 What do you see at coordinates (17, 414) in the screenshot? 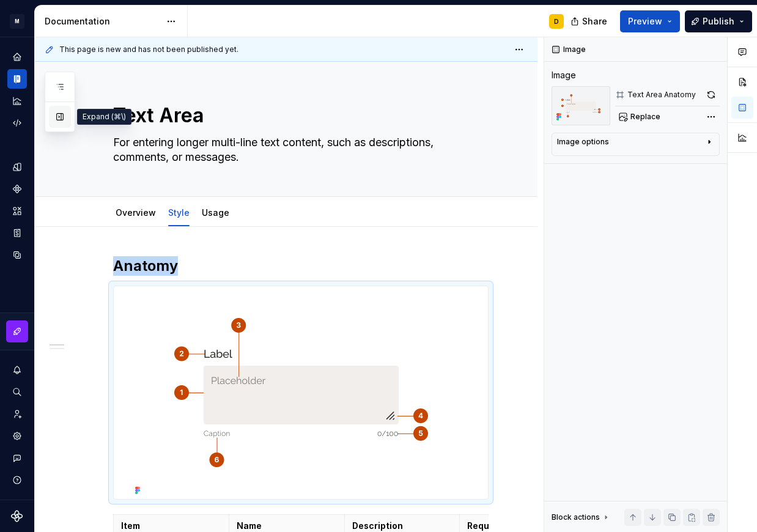
I see `div: Invite team` at bounding box center [17, 414].